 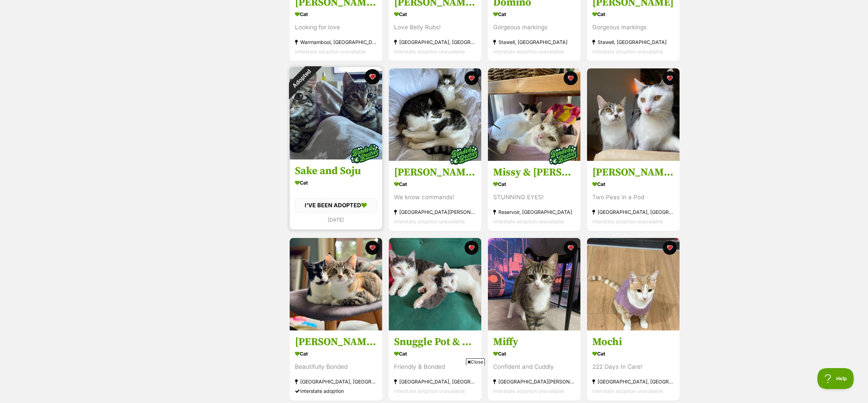 I want to click on div: Looking for love, so click(x=336, y=28).